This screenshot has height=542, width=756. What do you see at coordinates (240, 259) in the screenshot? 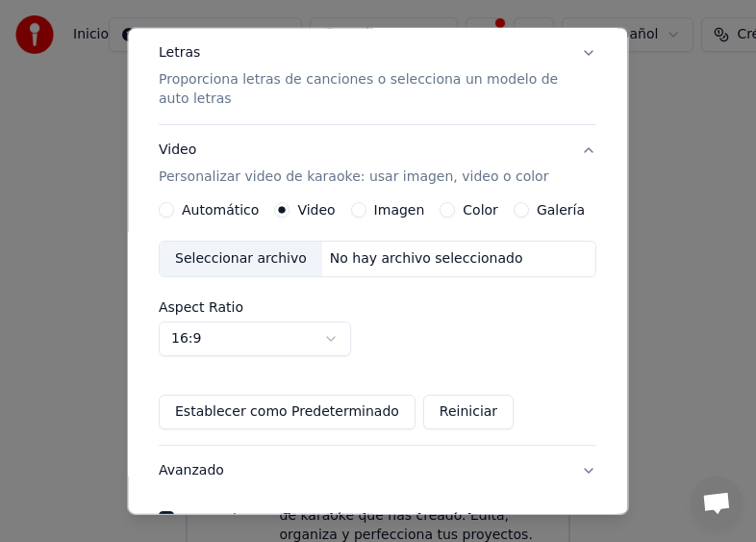
I see `div: Seleccionar archivo` at bounding box center [240, 259].